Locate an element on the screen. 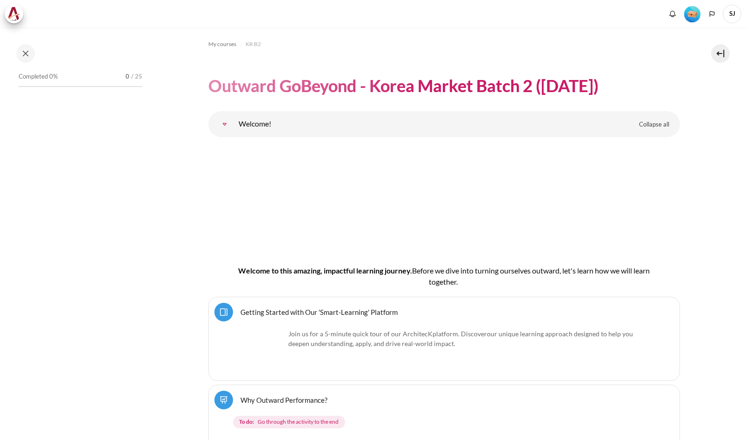 Image resolution: width=746 pixels, height=440 pixels. img: Architeck is located at coordinates (14, 14).